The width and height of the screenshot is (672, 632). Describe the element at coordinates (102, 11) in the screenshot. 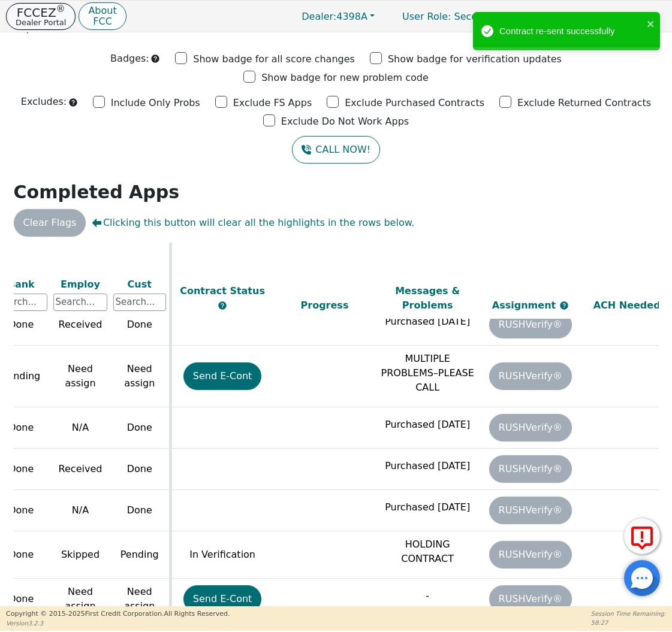

I see `p: About` at that location.